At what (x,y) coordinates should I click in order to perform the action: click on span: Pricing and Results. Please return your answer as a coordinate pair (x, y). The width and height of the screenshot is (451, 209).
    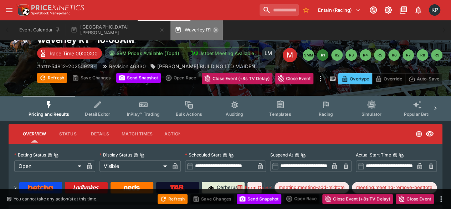
    Looking at the image, I should click on (49, 114).